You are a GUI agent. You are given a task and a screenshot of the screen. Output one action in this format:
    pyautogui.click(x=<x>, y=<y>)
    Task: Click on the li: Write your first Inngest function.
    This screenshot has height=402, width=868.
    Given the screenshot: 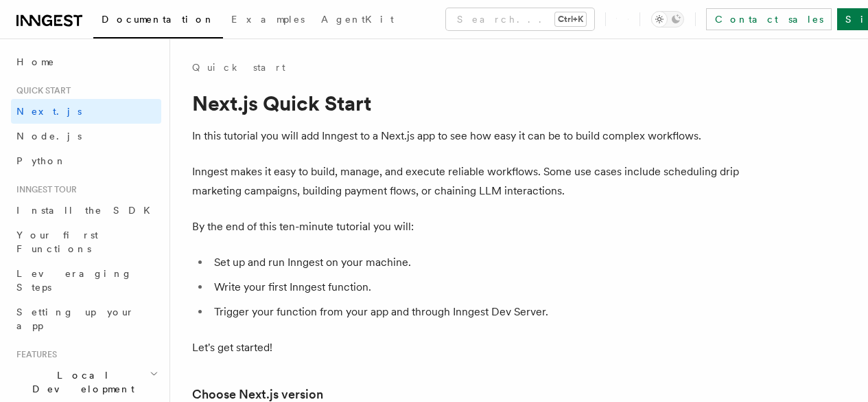 What is the action you would take?
    pyautogui.click(x=476, y=287)
    